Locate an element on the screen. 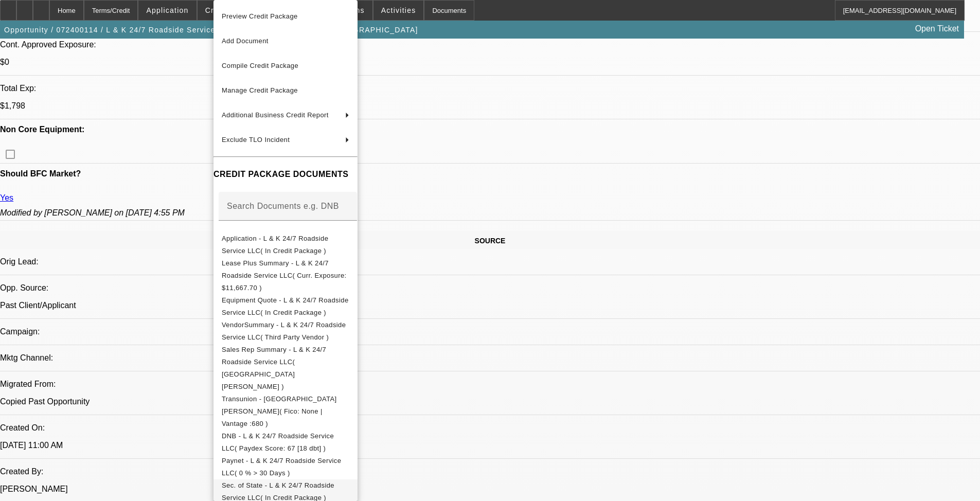  span: Paynet - L & K 24/7 Roadside Service LLC( 0 % > 30 Days ) is located at coordinates (282, 467).